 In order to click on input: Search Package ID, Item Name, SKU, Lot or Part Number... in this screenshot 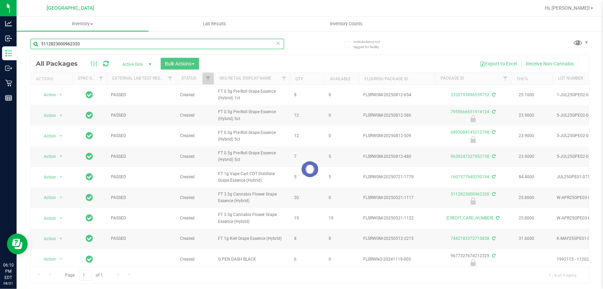, I will do `click(157, 44)`.